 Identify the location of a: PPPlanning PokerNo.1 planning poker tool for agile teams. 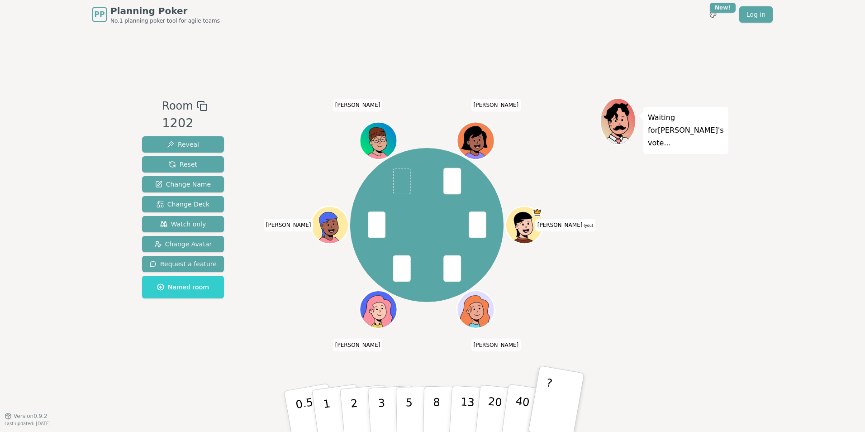
(156, 14).